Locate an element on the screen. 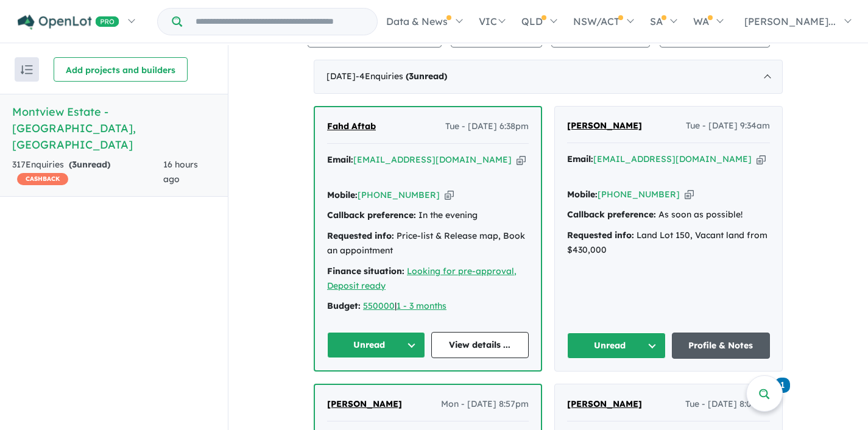 The image size is (868, 430). u: Looking for pre-approval, Deposit ready is located at coordinates (421, 278).